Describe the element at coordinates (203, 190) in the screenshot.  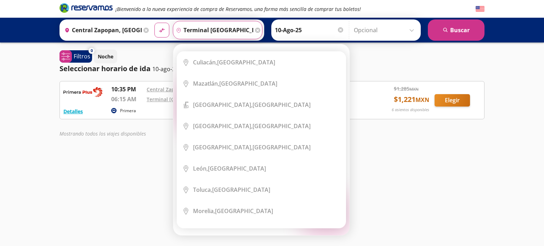
I see `b: Toluca,` at that location.